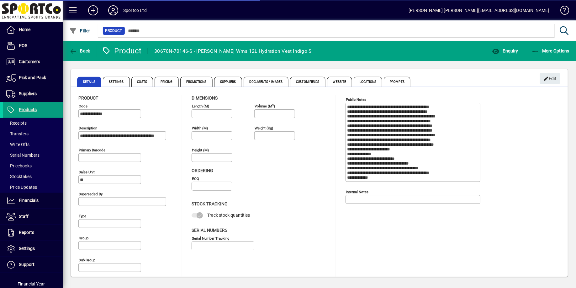 This screenshot has width=576, height=288. I want to click on span: Transfers, so click(17, 134).